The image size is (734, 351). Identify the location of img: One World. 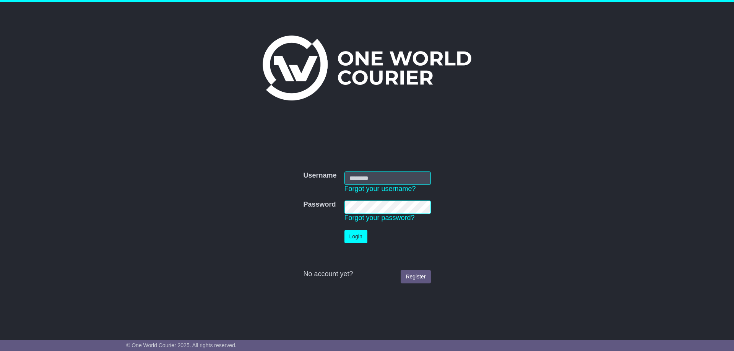
(367, 68).